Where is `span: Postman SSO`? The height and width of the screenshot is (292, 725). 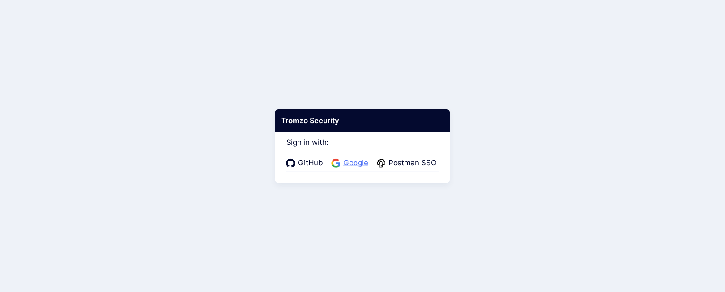
span: Postman SSO is located at coordinates (412, 163).